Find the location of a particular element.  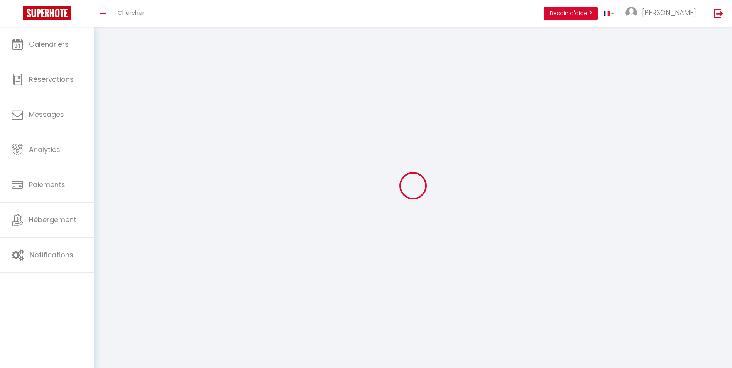

span: Notifications is located at coordinates (51, 255).